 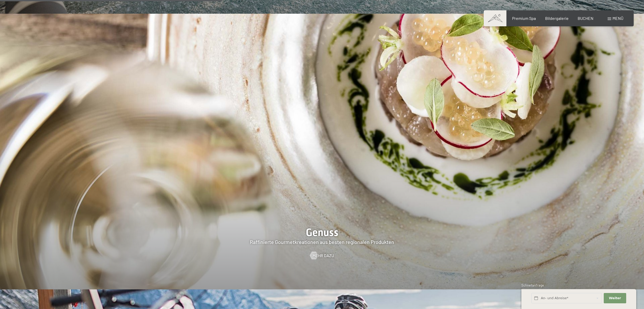 I want to click on a: Bildergalerie, so click(x=557, y=18).